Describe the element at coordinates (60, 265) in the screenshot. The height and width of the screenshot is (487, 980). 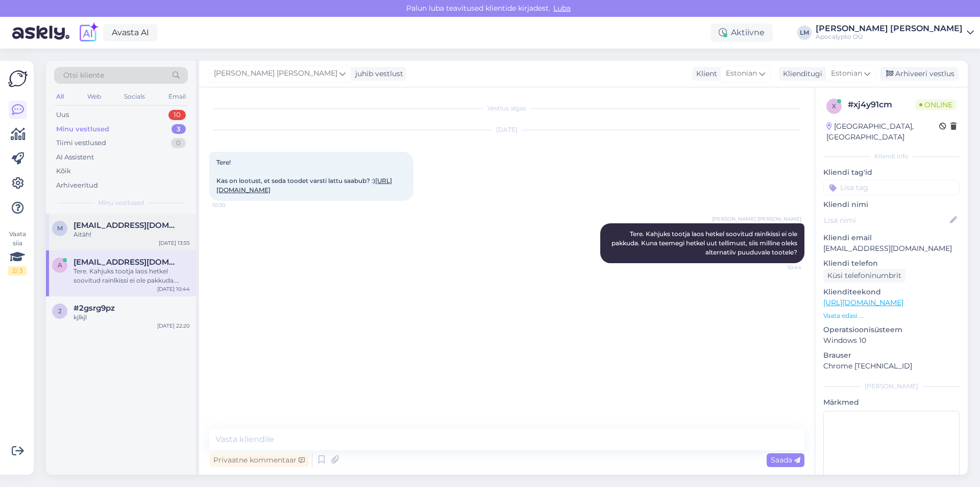
I see `span: a` at that location.